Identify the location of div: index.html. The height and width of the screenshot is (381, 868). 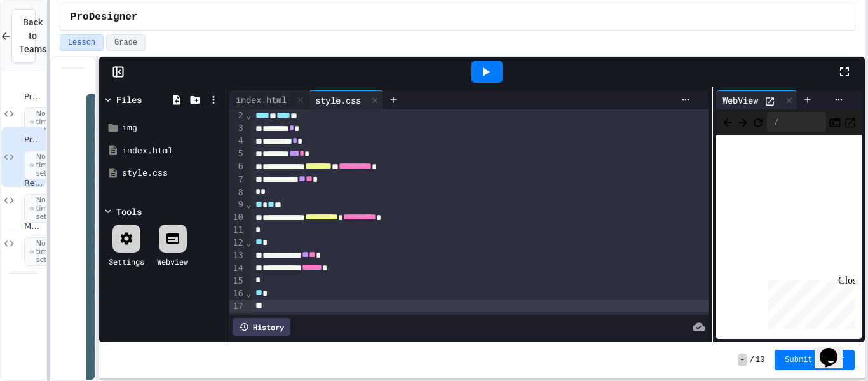
(171, 151).